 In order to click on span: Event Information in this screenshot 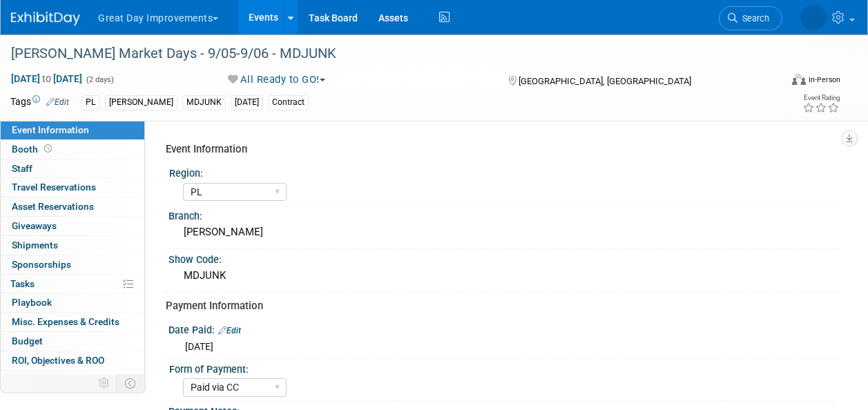, I will do `click(51, 130)`.